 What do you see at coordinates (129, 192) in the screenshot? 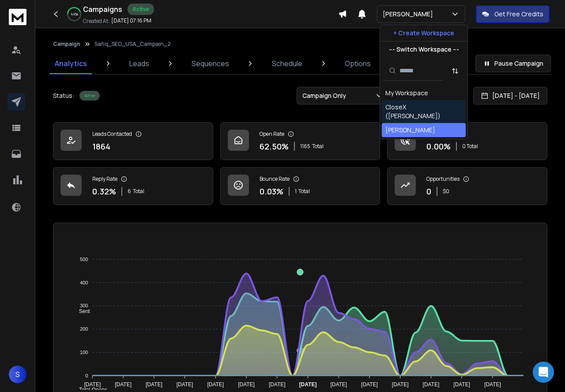
I see `span: 6` at bounding box center [129, 192].